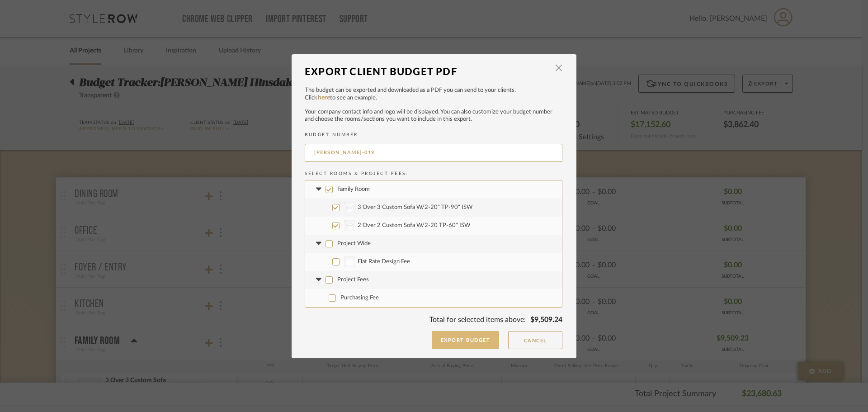 The image size is (868, 412). I want to click on div: Export Client Budget PDF, so click(427, 72).